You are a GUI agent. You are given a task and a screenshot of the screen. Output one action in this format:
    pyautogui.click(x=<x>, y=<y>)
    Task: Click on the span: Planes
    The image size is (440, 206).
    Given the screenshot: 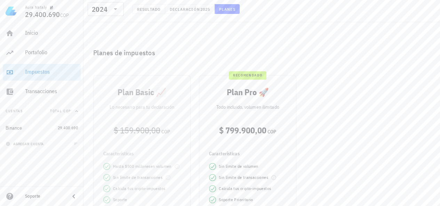 What is the action you would take?
    pyautogui.click(x=227, y=9)
    